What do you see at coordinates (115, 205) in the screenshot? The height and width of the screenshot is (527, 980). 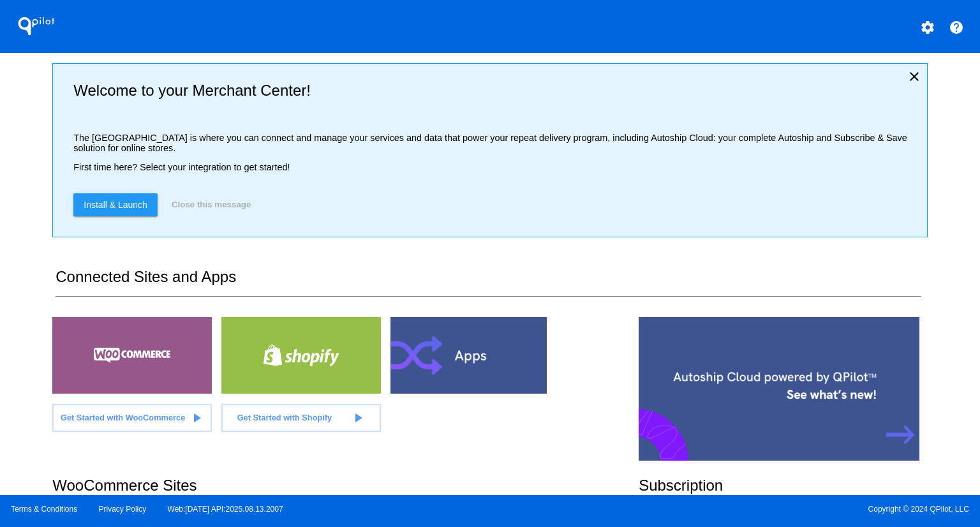 I see `a: Install & Launch` at bounding box center [115, 205].